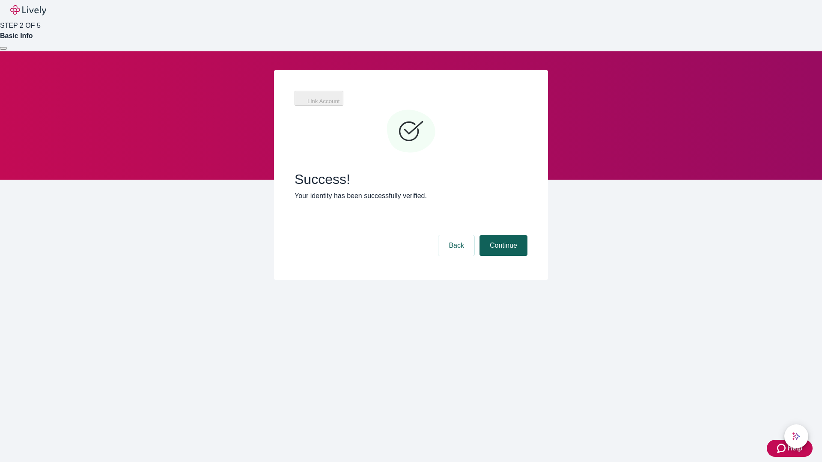 The image size is (822, 462). I want to click on button: Continue, so click(503, 246).